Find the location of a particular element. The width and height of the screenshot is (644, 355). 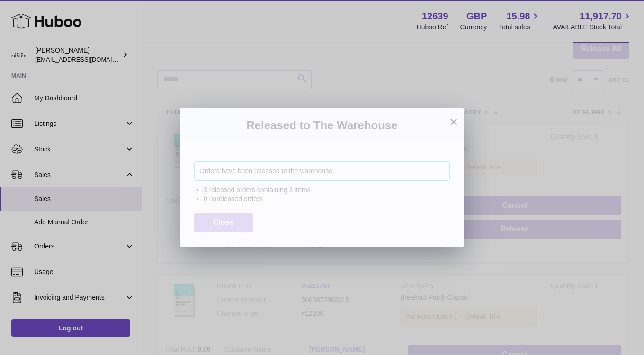

h3: Released to The Warehouse is located at coordinates (322, 125).